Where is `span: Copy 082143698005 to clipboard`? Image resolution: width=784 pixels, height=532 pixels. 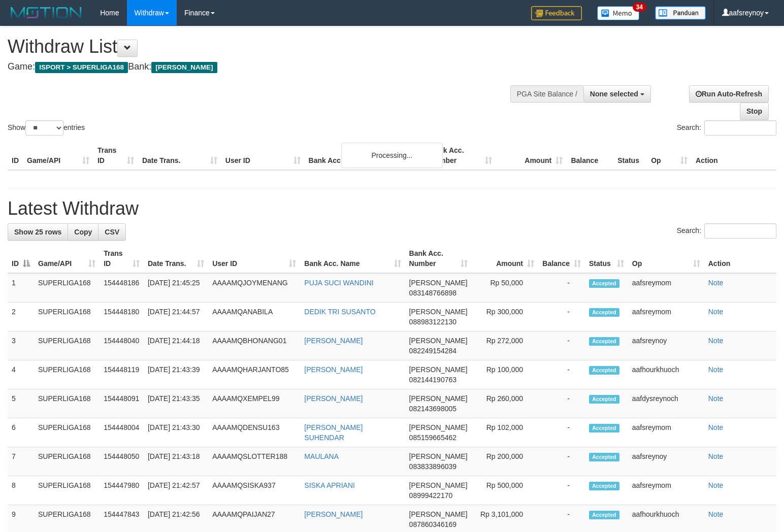 span: Copy 082143698005 to clipboard is located at coordinates (433, 408).